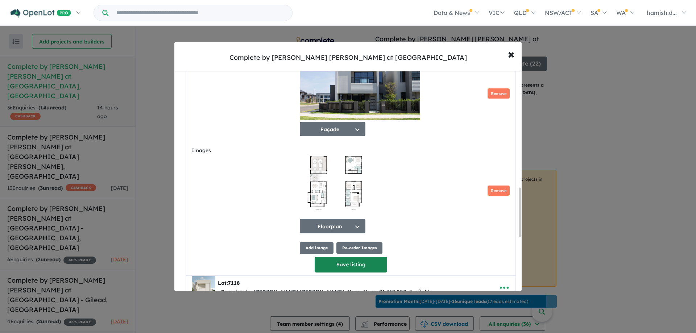 This screenshot has width=696, height=333. Describe the element at coordinates (203, 288) in the screenshot. I see `img: Complete%20by%20McDonald%20Jones%20at%20Elara%20-%20Marsden%20Park%20-%20Lot%207118___1758000010.jpg` at that location.